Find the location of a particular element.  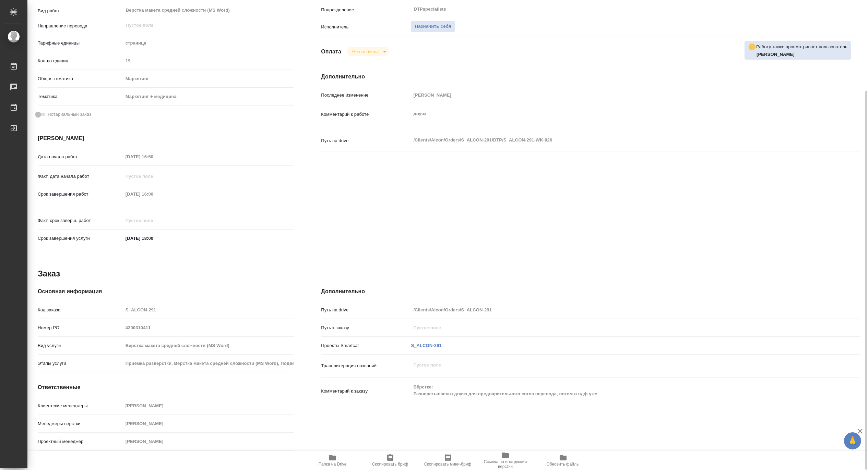

p: Код заказа is located at coordinates (80, 310).